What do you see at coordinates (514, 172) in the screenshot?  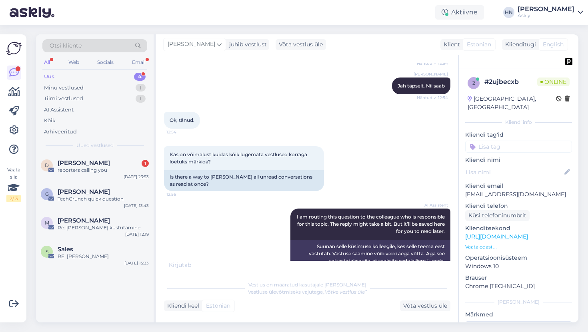 I see `input: Lisa nimi` at bounding box center [514, 172].